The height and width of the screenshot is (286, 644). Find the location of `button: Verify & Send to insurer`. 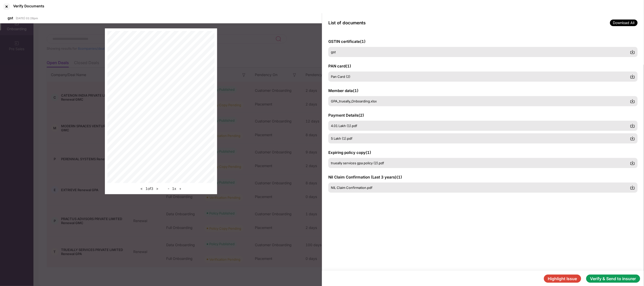

button: Verify & Send to insurer is located at coordinates (613, 279).